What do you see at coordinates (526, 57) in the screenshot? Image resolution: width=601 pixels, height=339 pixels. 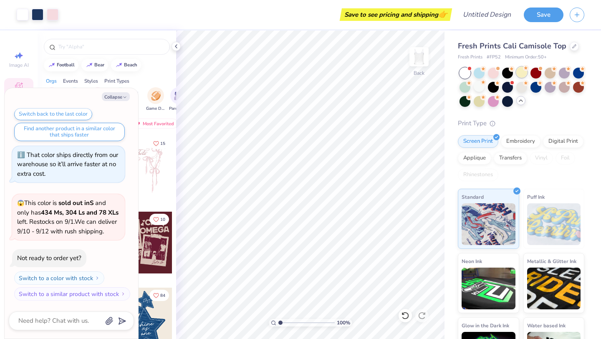 I see `span: Minimum Order: 50 +` at bounding box center [526, 57].